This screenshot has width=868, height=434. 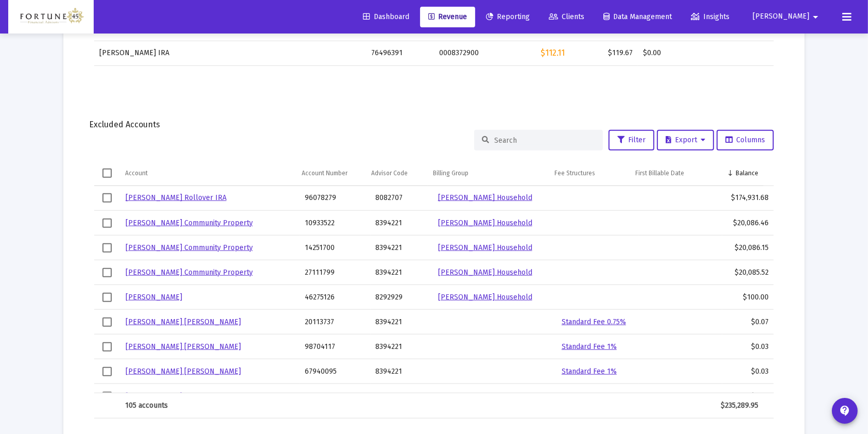 I want to click on div: $20,086.46, so click(x=748, y=223).